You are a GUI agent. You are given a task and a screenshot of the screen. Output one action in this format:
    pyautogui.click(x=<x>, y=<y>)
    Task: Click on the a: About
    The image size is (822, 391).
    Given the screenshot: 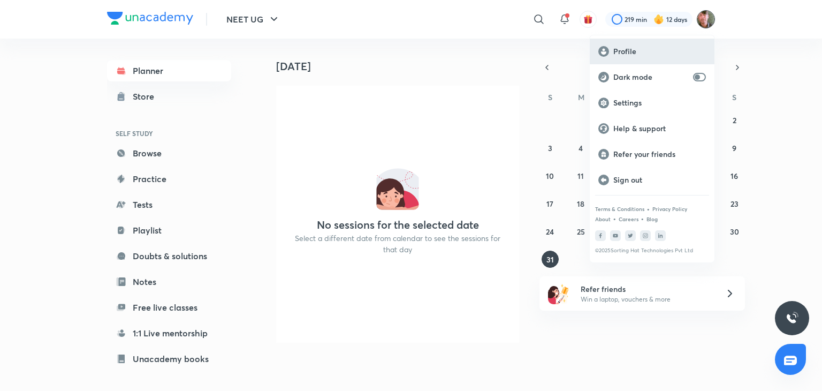 What is the action you would take?
    pyautogui.click(x=603, y=219)
    